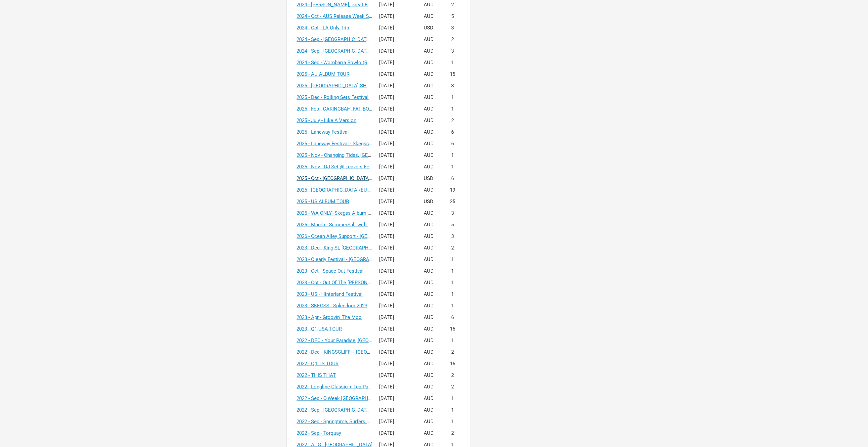 The height and width of the screenshot is (447, 868). I want to click on a: 2025 - US ALBUM TOUR, so click(323, 202).